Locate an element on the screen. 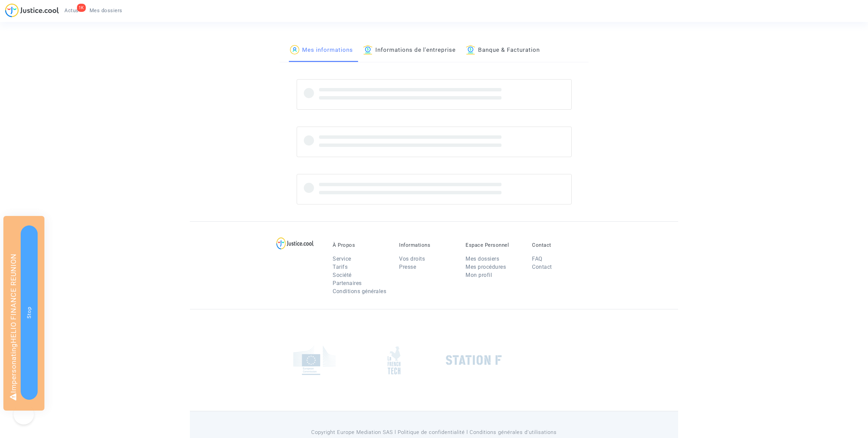  p: Copyright Europe Mediation SAS l Politique de confidentialité l Conditions générales d’utilisa... is located at coordinates (434, 433).